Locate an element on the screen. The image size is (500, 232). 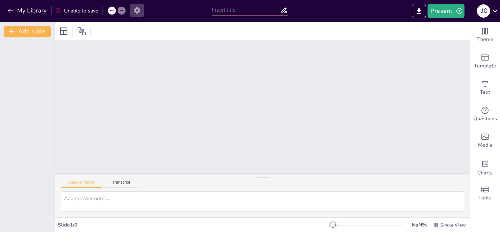
button: Add slide is located at coordinates (27, 31).